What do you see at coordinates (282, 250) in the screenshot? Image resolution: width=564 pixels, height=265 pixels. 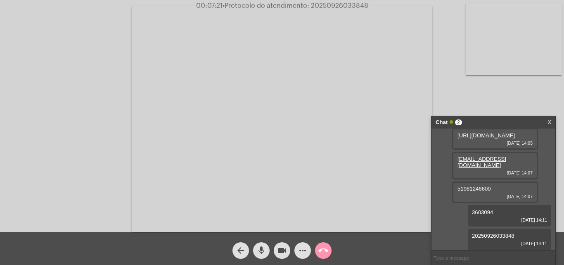 I see `mat-icon: videocam` at bounding box center [282, 250].